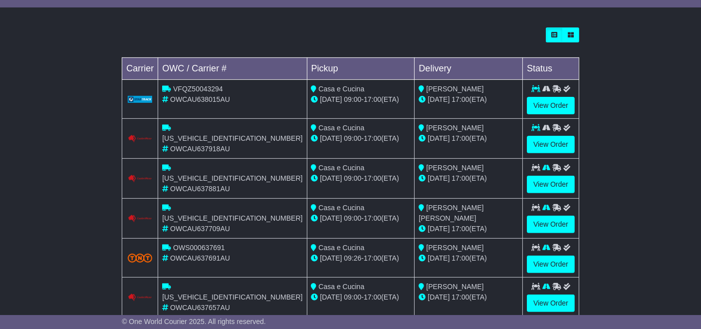 This screenshot has height=329, width=701. I want to click on td: Carrier, so click(140, 68).